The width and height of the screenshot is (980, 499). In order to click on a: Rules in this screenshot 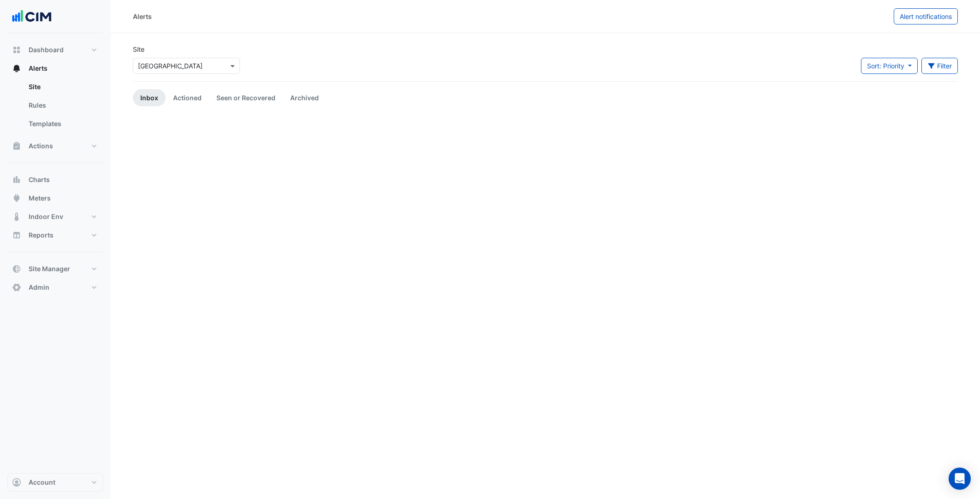, I will do `click(62, 105)`.